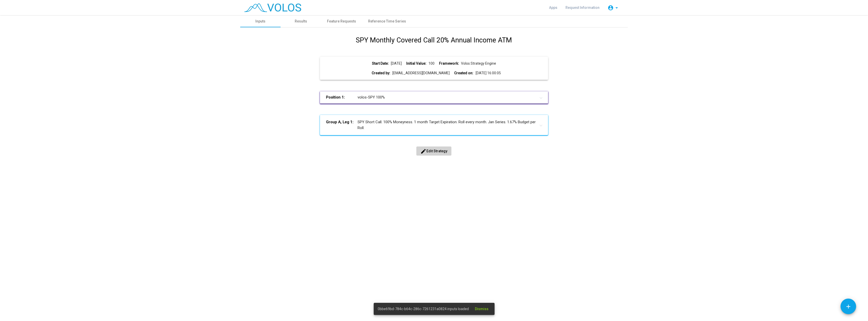 This screenshot has width=868, height=321. What do you see at coordinates (582, 8) in the screenshot?
I see `span: Request Information` at bounding box center [582, 8].